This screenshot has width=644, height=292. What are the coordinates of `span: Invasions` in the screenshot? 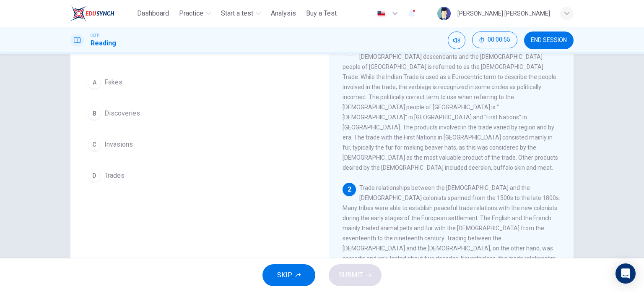 It's located at (118, 144).